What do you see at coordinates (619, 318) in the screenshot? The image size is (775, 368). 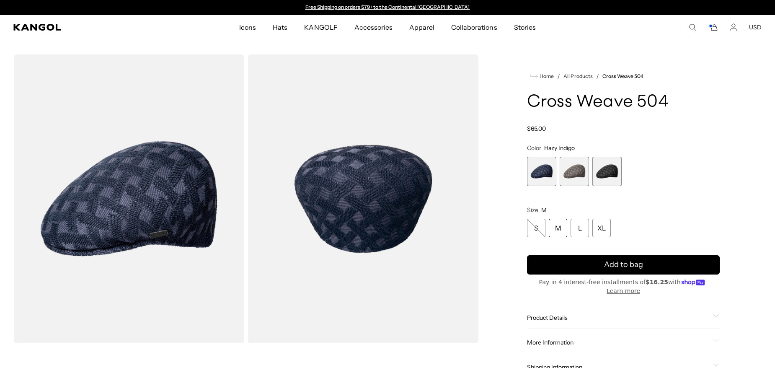 I see `span: Product Details` at bounding box center [619, 318].